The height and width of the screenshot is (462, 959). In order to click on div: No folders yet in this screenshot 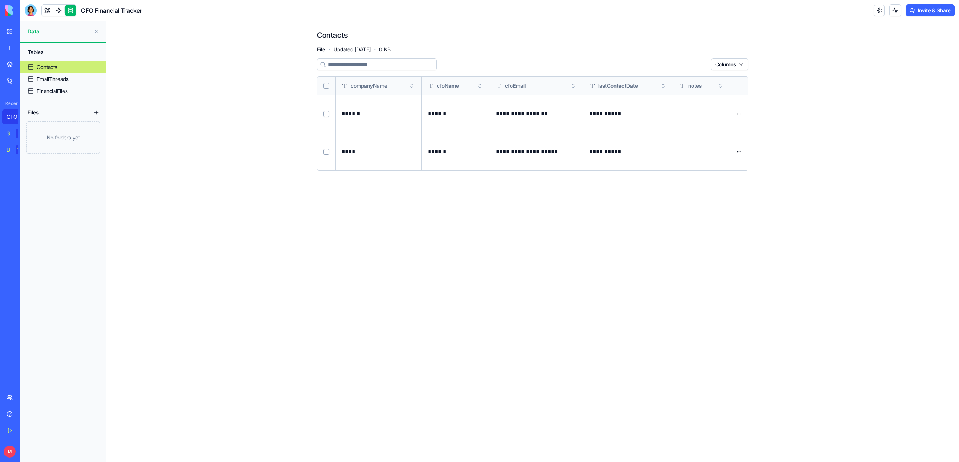, I will do `click(63, 138)`.